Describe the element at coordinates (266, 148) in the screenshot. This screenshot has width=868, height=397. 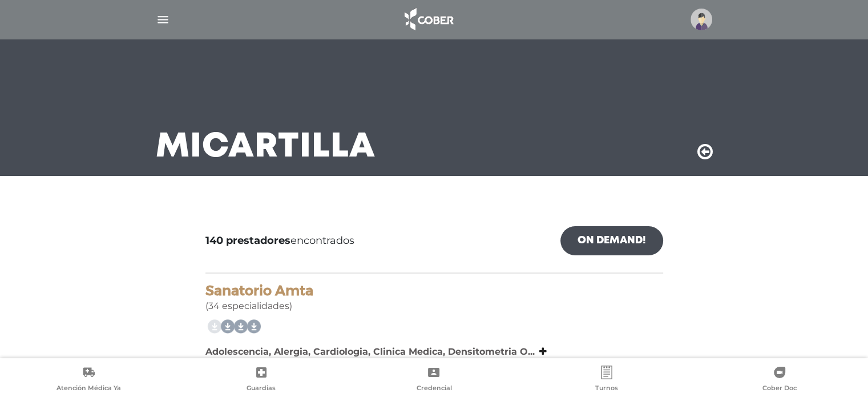
I see `h3: Mi Cartilla` at that location.